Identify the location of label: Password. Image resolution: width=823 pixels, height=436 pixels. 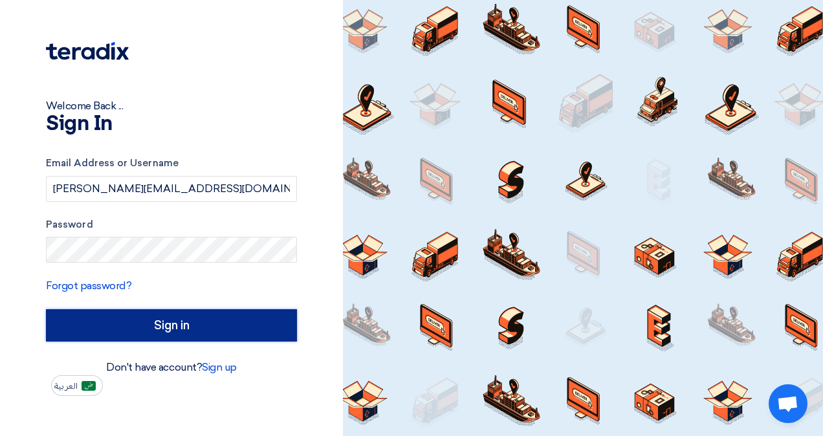
(172, 225).